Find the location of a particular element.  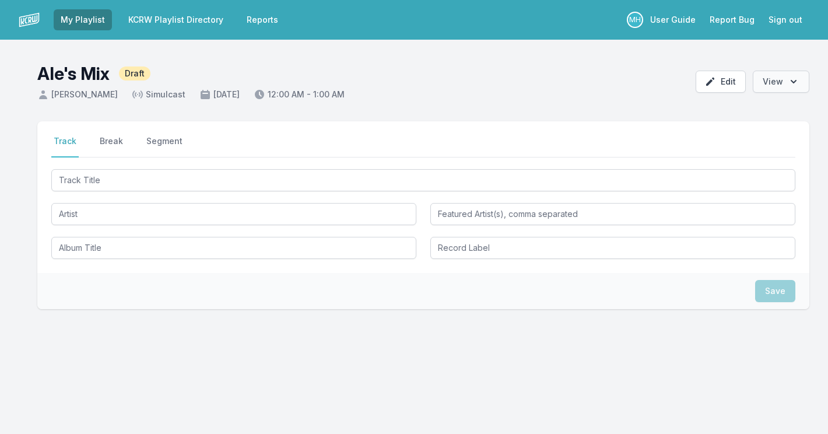

button: Edit is located at coordinates (721, 82).